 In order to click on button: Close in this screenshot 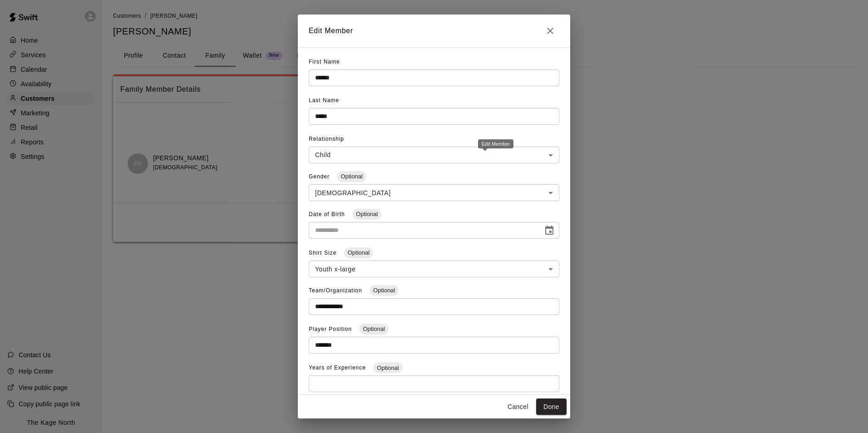, I will do `click(550, 31)`.